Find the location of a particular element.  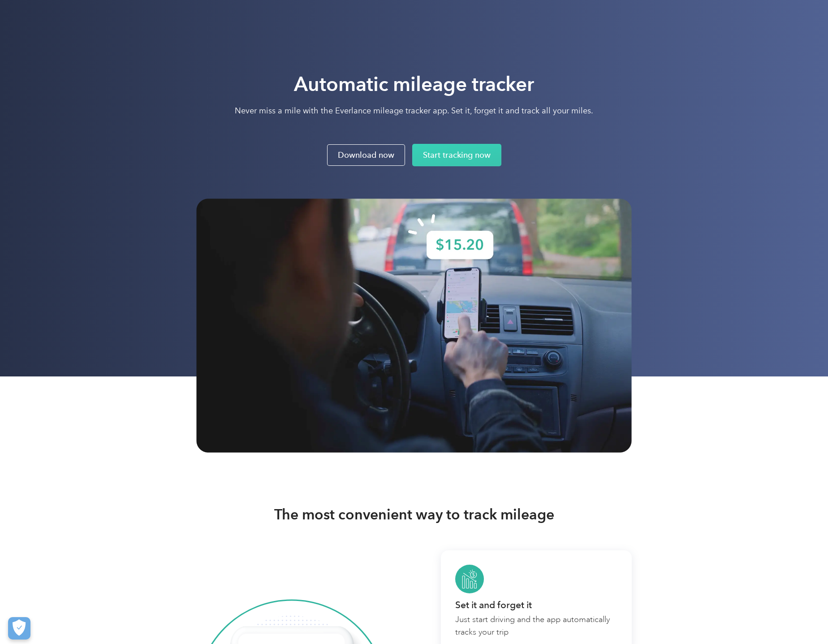

a: Download now is located at coordinates (366, 155).